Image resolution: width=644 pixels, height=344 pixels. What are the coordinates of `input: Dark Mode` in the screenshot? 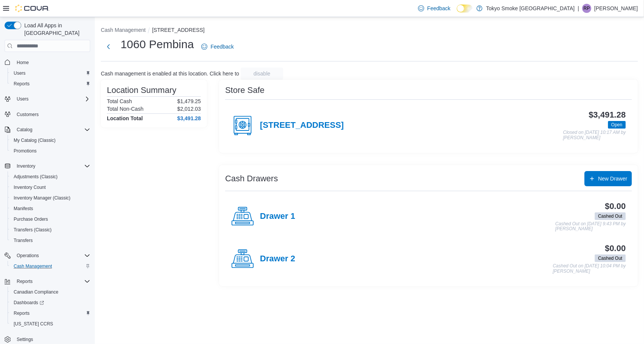 It's located at (465, 8).